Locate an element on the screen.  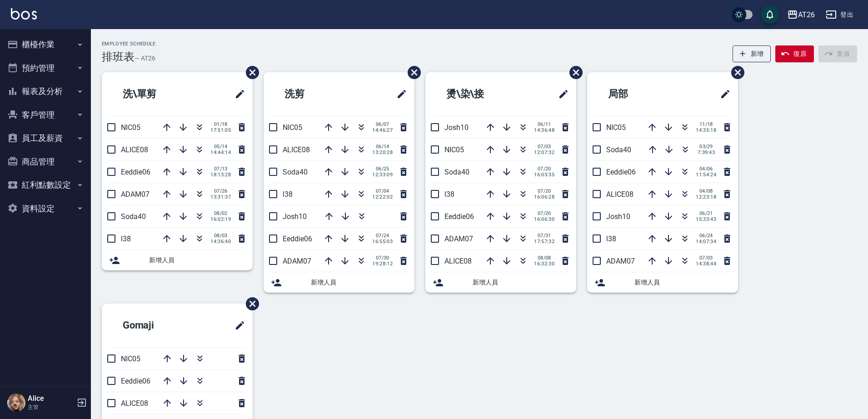
button: 復原 is located at coordinates (795, 53).